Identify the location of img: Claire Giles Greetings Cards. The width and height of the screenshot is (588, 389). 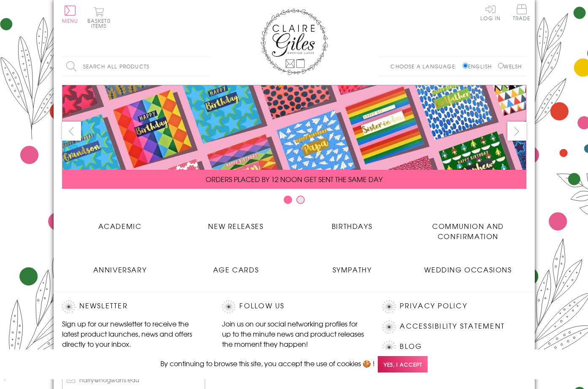
(294, 42).